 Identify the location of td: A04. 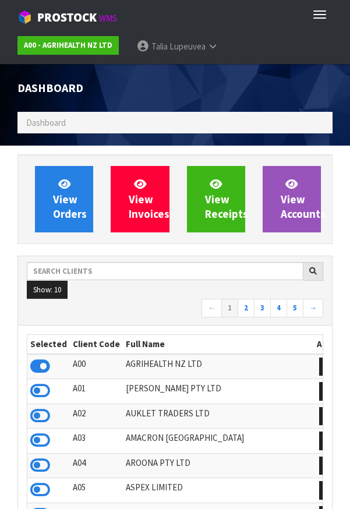
(96, 465).